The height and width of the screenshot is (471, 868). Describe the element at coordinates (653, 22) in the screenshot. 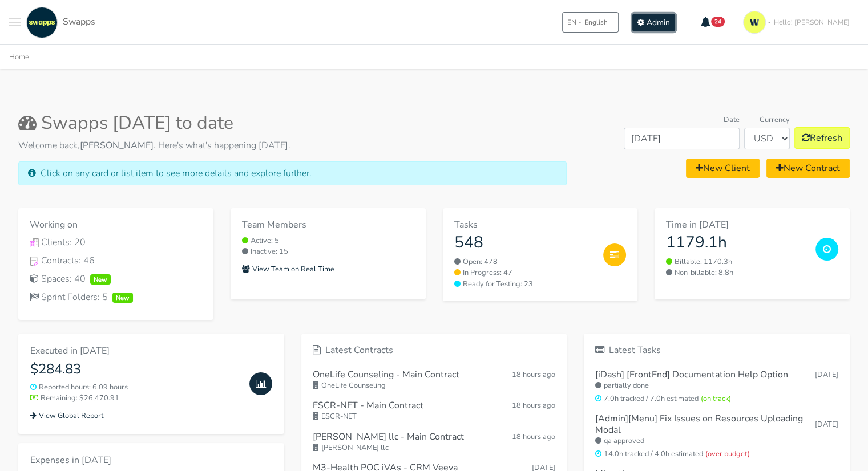

I see `a: Admin` at that location.